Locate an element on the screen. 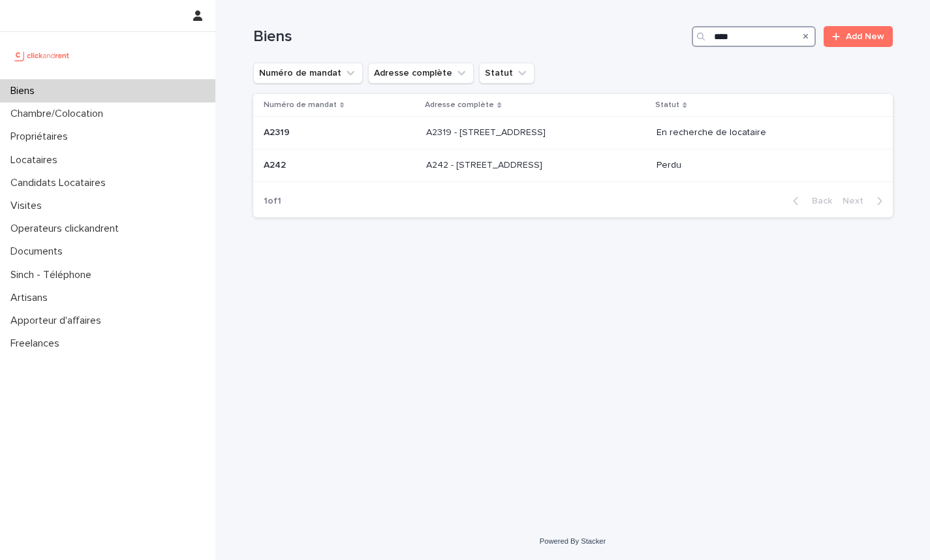 Image resolution: width=930 pixels, height=560 pixels. p: Artisans is located at coordinates (31, 297).